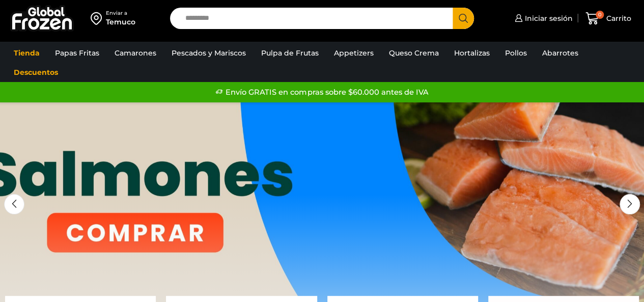 The height and width of the screenshot is (302, 644). Describe the element at coordinates (135, 53) in the screenshot. I see `a: Camarones` at that location.